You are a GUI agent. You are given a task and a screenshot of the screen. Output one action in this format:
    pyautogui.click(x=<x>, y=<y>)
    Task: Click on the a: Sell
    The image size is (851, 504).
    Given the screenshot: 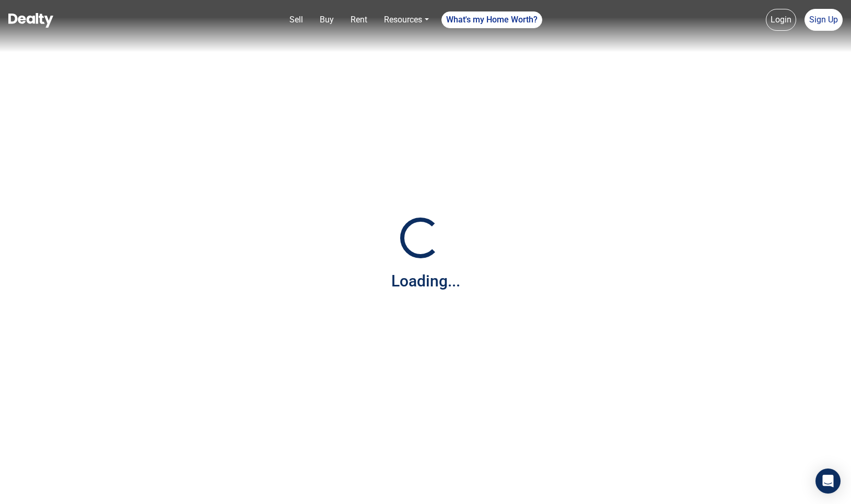 What is the action you would take?
    pyautogui.click(x=296, y=20)
    